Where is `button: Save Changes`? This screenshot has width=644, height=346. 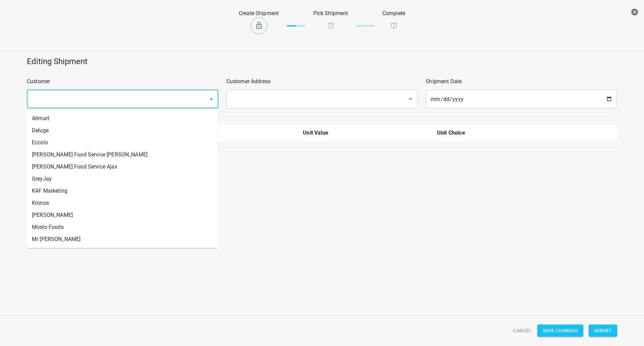
button: Save Changes is located at coordinates (560, 330).